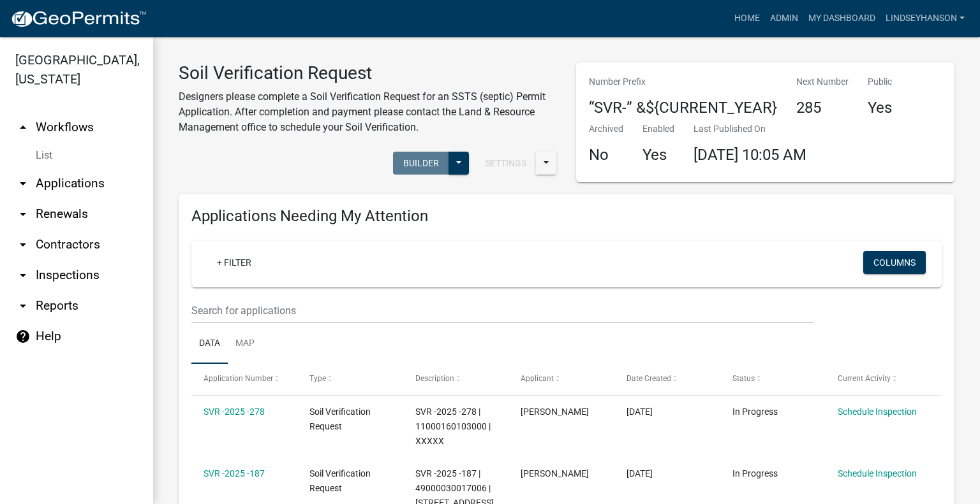  Describe the element at coordinates (639, 412) in the screenshot. I see `span: 08/19/2025` at that location.